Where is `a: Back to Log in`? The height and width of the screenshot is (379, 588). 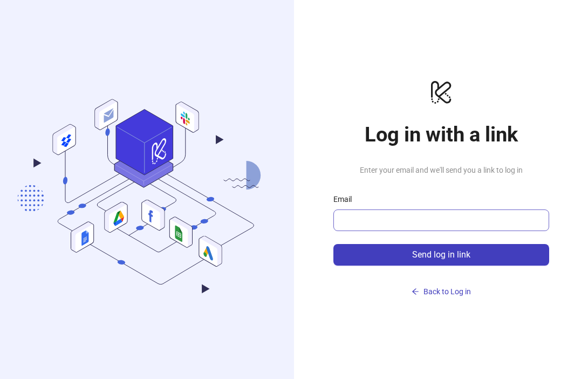 a: Back to Log in is located at coordinates (441, 283).